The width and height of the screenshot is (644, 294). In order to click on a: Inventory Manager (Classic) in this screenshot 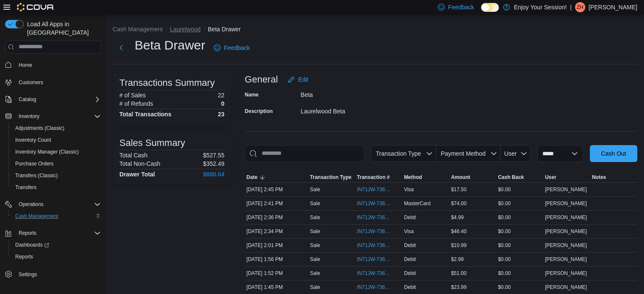, I will do `click(47, 152)`.